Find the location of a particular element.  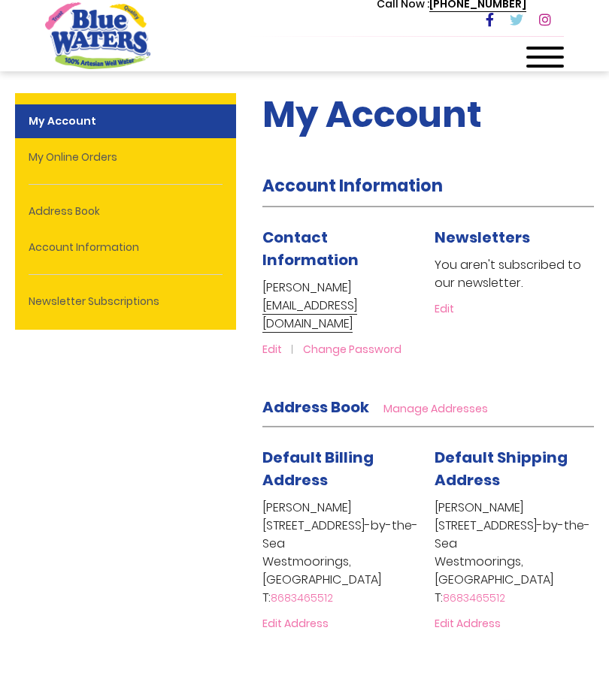

span: My Account is located at coordinates (372, 114).